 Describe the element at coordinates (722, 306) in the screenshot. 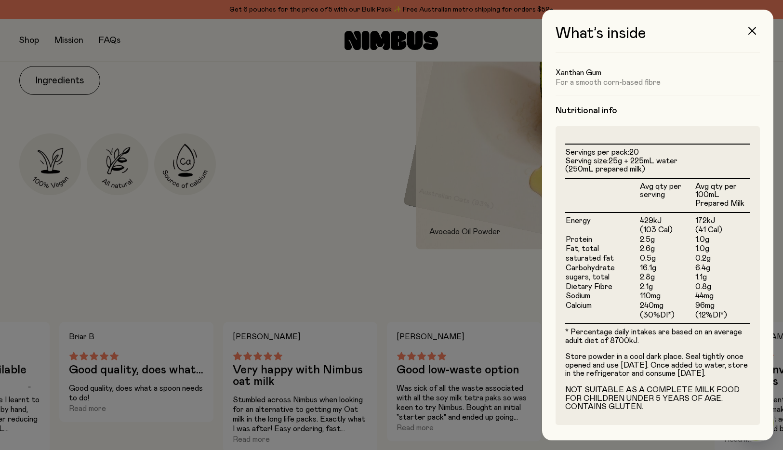

I see `td: 96mg` at that location.